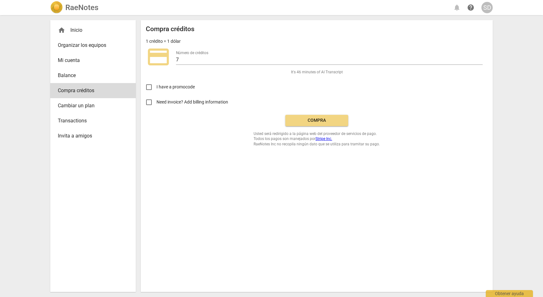 The width and height of the screenshot is (543, 297). Describe the element at coordinates (487, 8) in the screenshot. I see `button: SD` at that location.